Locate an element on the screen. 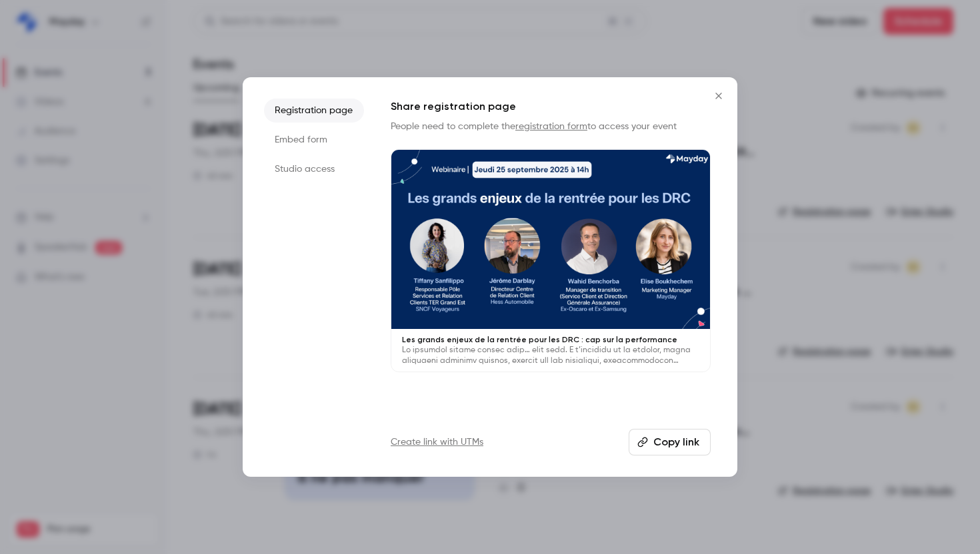  a: Create link with UTMs is located at coordinates (436, 443).